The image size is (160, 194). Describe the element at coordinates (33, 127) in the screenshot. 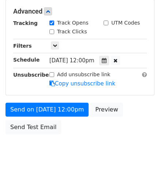

I see `a: Send Test Email` at that location.